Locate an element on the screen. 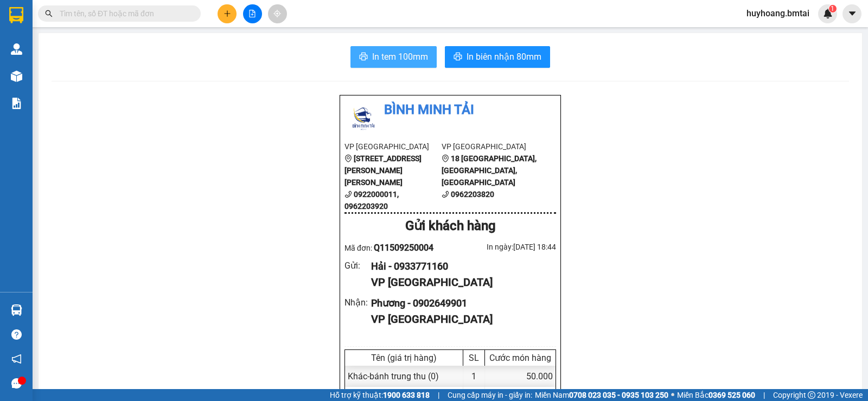 The height and width of the screenshot is (401, 868). sup: 1 is located at coordinates (833, 9).